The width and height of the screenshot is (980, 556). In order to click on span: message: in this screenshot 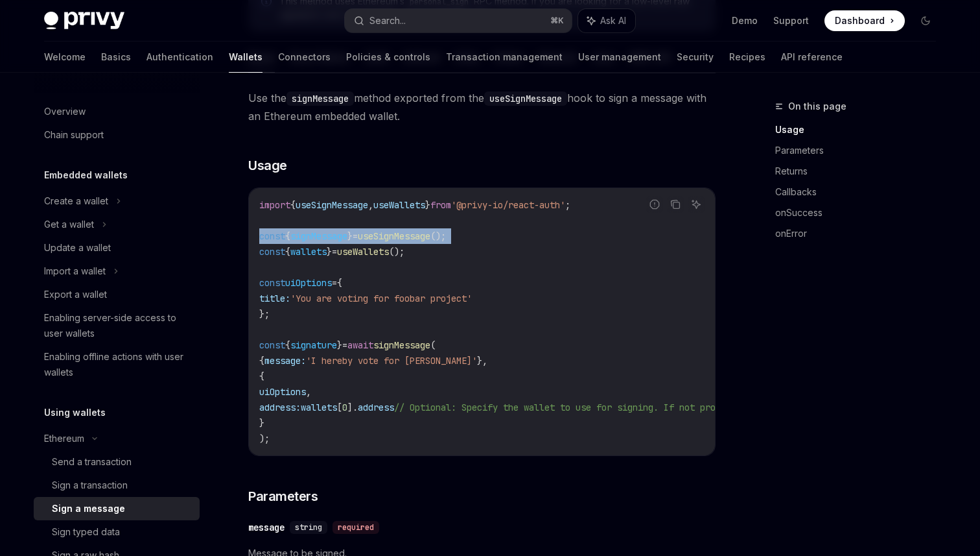, I will do `click(285, 360)`.